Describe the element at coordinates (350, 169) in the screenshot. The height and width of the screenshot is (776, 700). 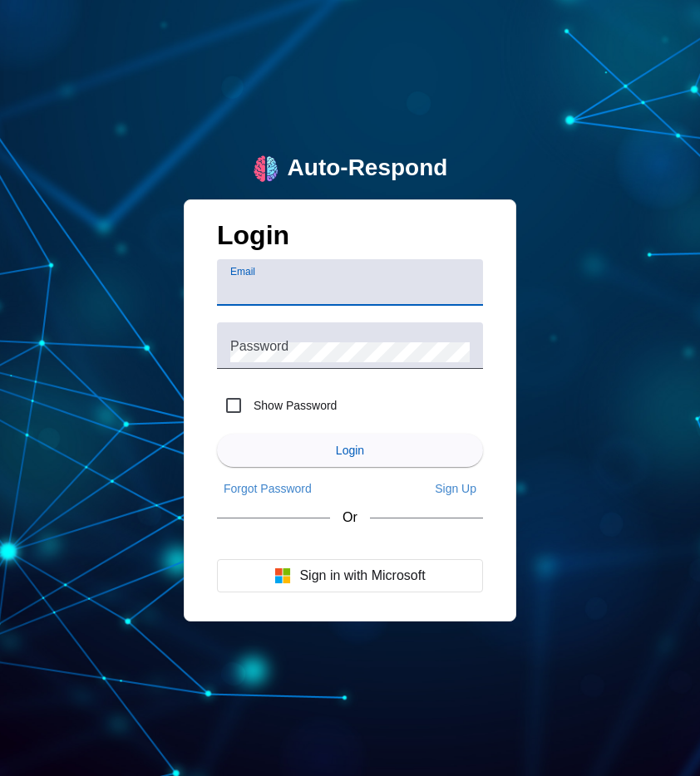
I see `a: logoAuto-Respond` at that location.